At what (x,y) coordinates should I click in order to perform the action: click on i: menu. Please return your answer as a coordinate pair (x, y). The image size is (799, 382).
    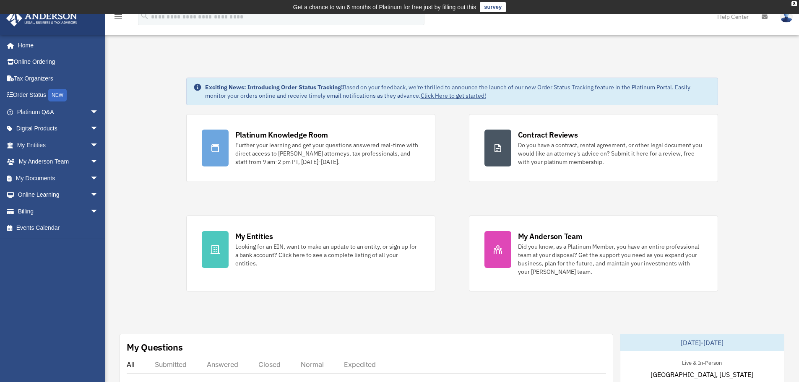
    Looking at the image, I should click on (118, 17).